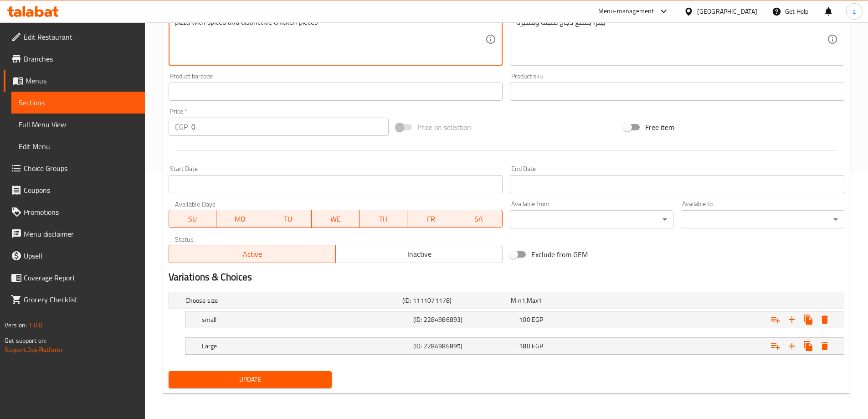 This screenshot has width=868, height=419. Describe the element at coordinates (26, 341) in the screenshot. I see `span: Get support on:` at that location.